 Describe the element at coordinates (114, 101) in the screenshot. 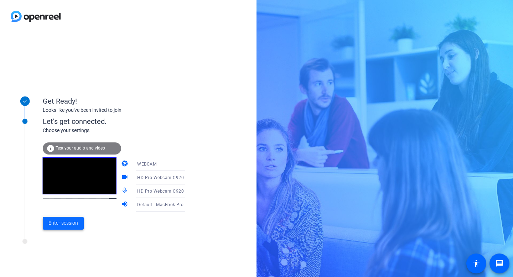

I see `div: Get Ready!` at that location.